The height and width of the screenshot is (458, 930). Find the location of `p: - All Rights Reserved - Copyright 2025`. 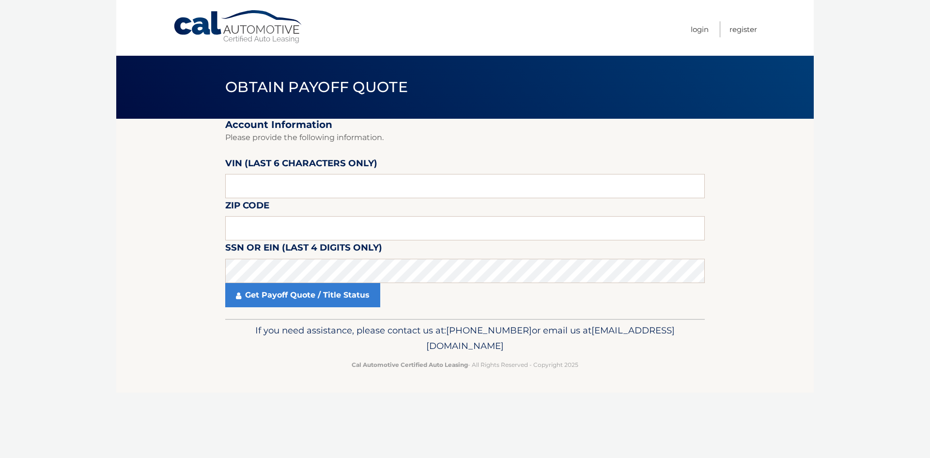

p: - All Rights Reserved - Copyright 2025 is located at coordinates (465, 364).